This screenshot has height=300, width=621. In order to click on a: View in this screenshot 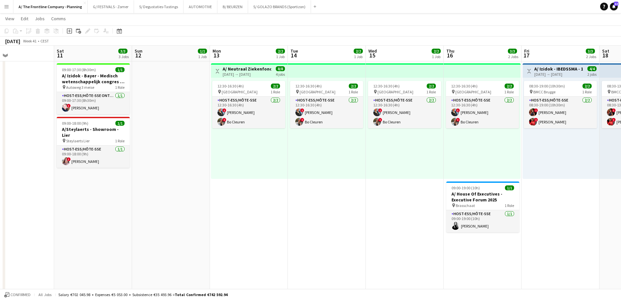, I will do `click(10, 19)`.